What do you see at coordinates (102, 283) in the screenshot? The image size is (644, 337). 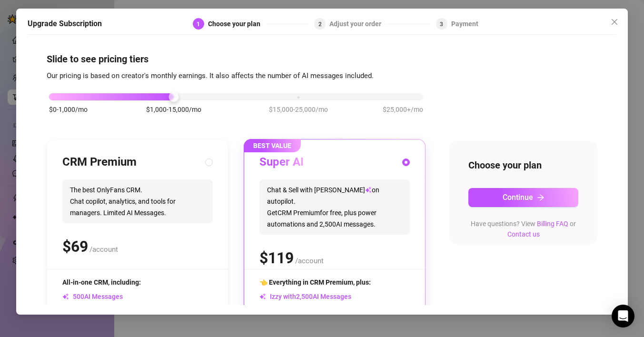 I see `span: All-in-one CRM, including:` at bounding box center [102, 283].